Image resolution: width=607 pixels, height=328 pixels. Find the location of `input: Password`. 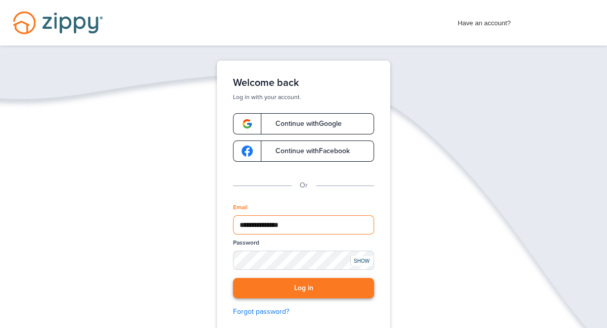

input: Password is located at coordinates (303, 260).